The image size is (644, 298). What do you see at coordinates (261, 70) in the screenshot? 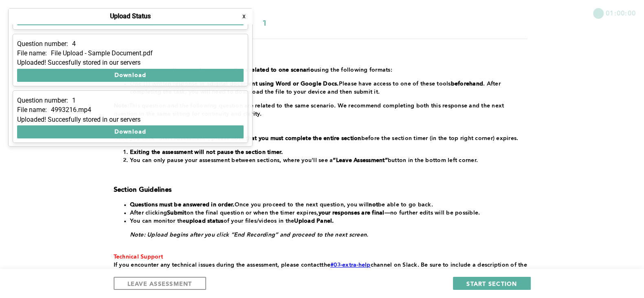
I see `strong: one questions related to one scenario` at bounding box center [261, 70].